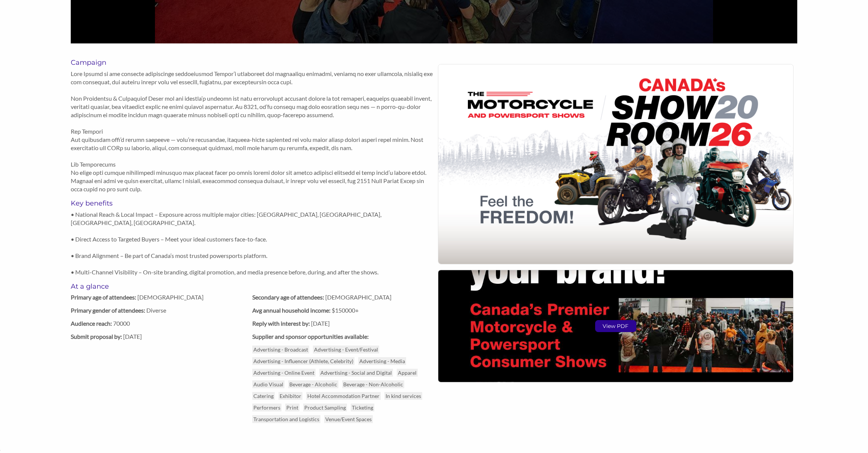 This screenshot has height=453, width=868. I want to click on strong: Submit proposal by:, so click(96, 336).